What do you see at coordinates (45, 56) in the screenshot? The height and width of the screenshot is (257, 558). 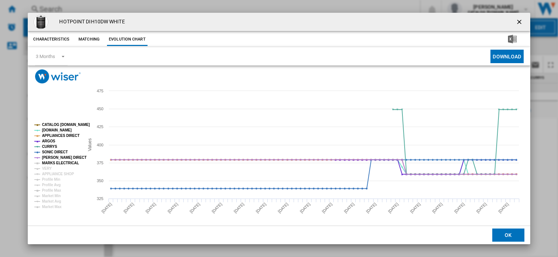 I see `div: 3 Months` at bounding box center [45, 56].